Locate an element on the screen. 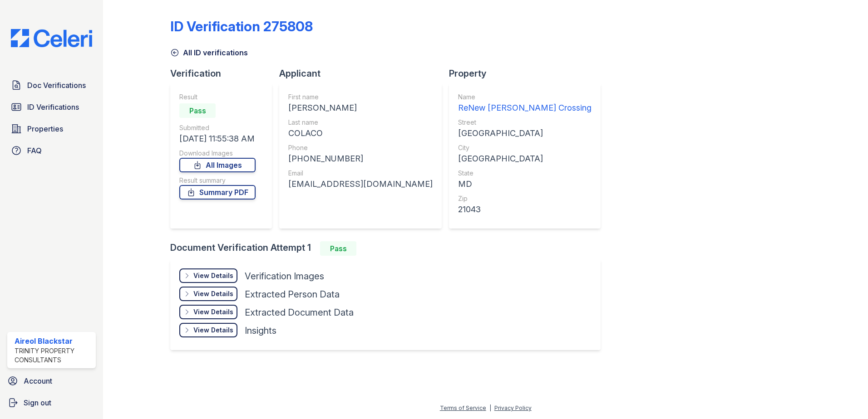 This screenshot has width=868, height=419. div: Verification Images is located at coordinates (284, 276).